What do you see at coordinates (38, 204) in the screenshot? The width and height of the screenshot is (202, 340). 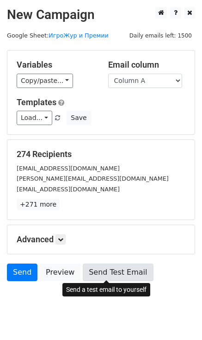 I see `a: +271 more` at bounding box center [38, 204].